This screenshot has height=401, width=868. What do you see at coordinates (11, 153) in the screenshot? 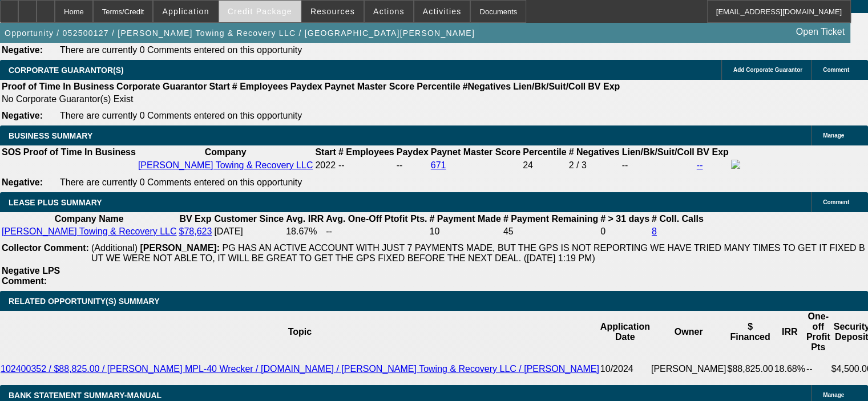
I see `th: SOS` at bounding box center [11, 153].